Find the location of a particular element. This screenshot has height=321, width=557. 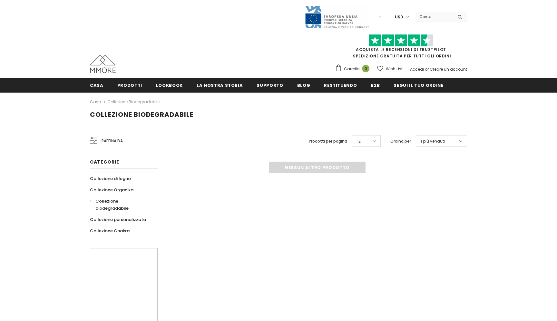

span: SPEDIZIONE GRATUITA PER TUTTI GLI ORDINI is located at coordinates (401, 48).